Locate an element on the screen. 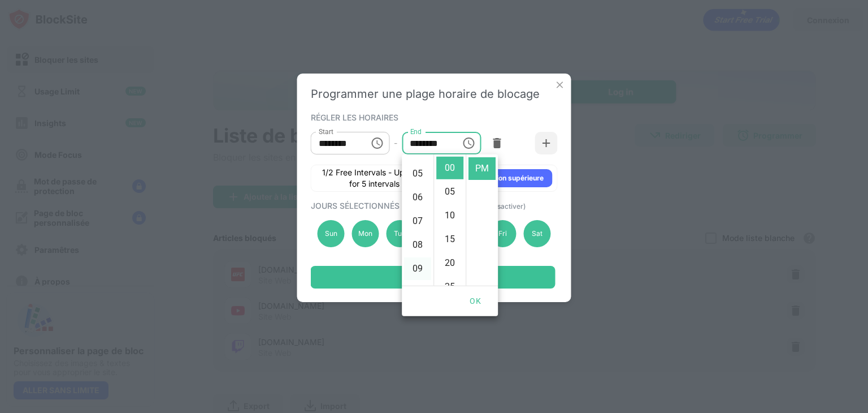 This screenshot has width=868, height=413. div: 1/2 Free Intervals - Upgrade for 5 intervals is located at coordinates (374, 178).